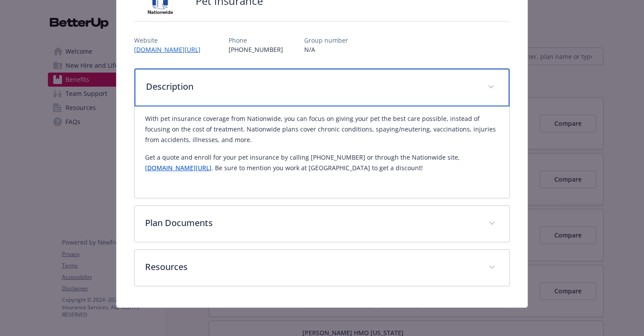 Image resolution: width=644 pixels, height=336 pixels. Describe the element at coordinates (326, 40) in the screenshot. I see `p: Group number` at that location.